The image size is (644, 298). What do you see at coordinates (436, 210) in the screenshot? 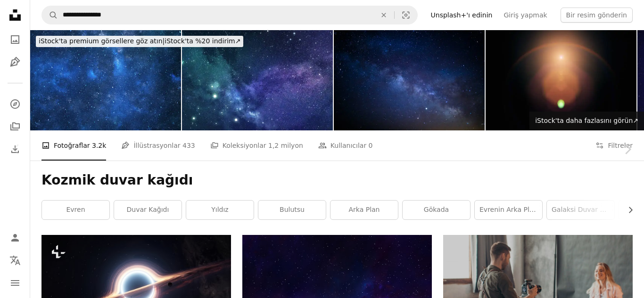
I see `font: gökada` at bounding box center [436, 210].